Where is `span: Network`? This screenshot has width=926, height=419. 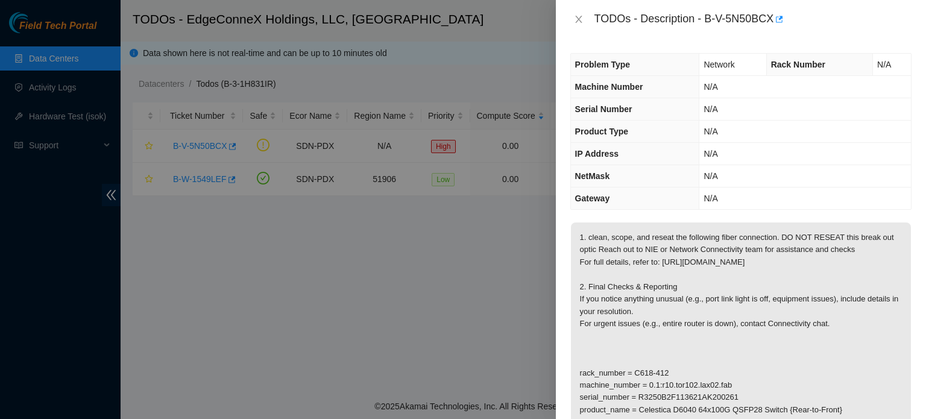 span: Network is located at coordinates (718, 64).